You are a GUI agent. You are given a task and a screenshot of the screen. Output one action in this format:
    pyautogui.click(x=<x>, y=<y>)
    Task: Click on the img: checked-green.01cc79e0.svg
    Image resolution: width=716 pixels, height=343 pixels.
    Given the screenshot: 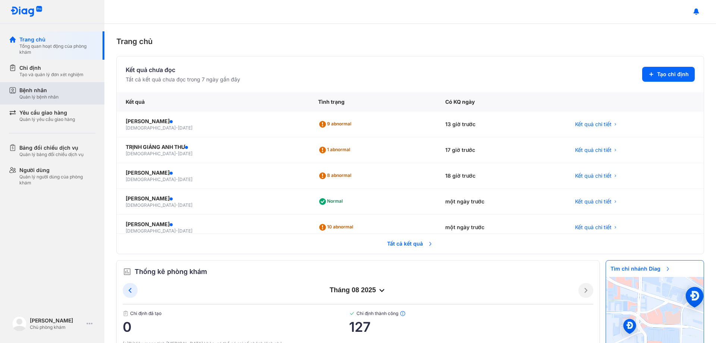 What is the action you would take?
    pyautogui.click(x=352, y=313)
    